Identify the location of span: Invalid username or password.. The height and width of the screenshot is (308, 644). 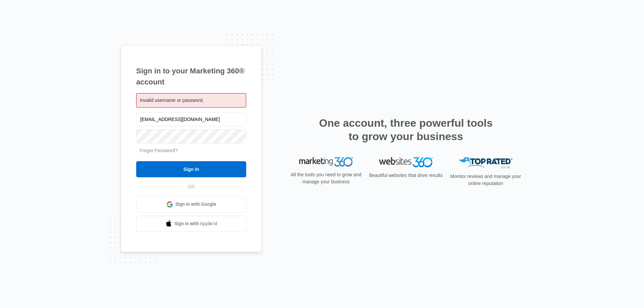
(172, 100).